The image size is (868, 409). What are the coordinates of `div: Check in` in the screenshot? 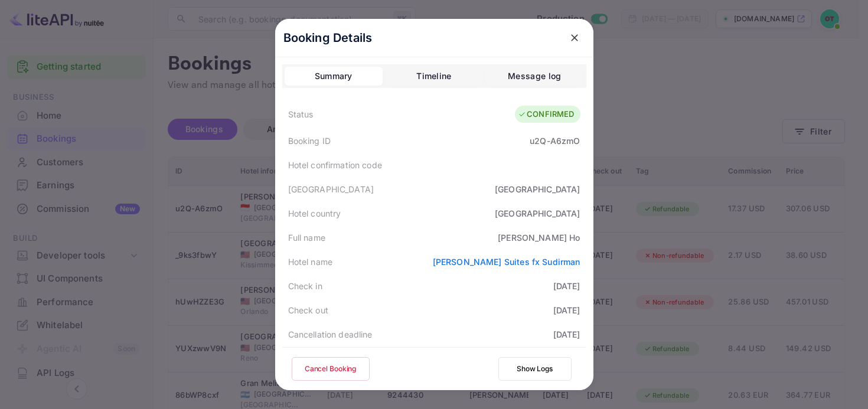 It's located at (305, 286).